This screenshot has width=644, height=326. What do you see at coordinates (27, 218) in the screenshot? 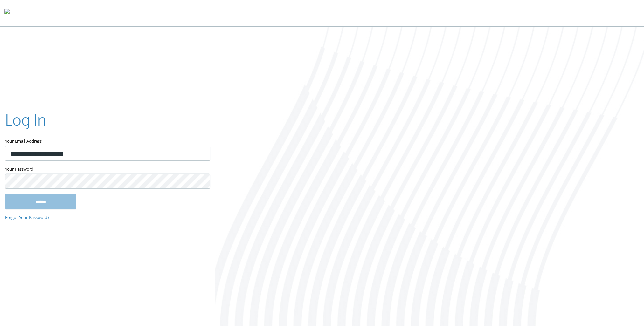
I see `a: Forgot Your Password?` at bounding box center [27, 218].